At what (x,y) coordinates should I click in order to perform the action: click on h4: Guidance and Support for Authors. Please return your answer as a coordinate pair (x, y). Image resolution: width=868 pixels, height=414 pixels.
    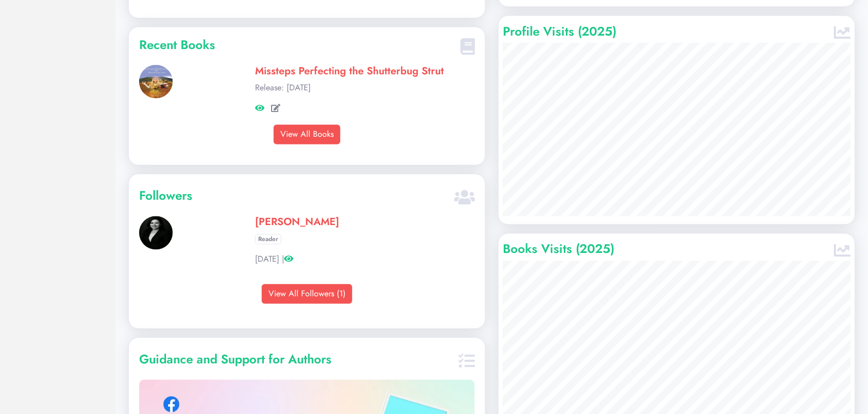
    Looking at the image, I should click on (297, 360).